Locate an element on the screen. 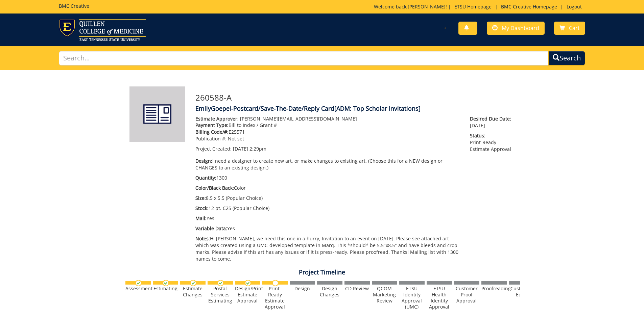  div: Proofreading is located at coordinates (494, 289).